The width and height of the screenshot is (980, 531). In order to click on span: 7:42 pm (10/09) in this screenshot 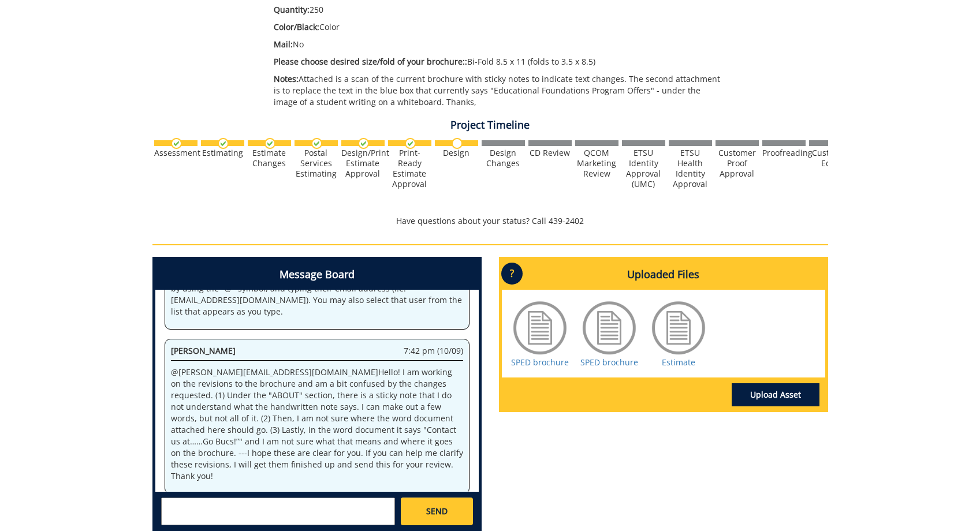, I will do `click(433, 351)`.